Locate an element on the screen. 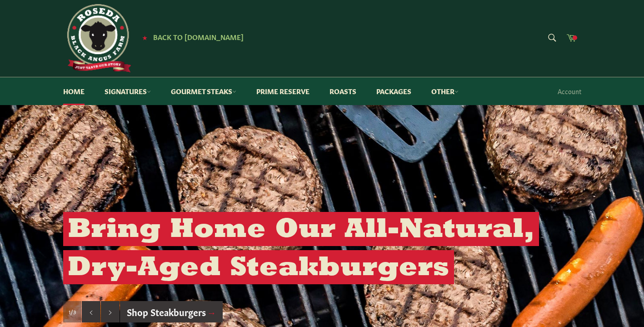  span: 1/3 is located at coordinates (72, 311).